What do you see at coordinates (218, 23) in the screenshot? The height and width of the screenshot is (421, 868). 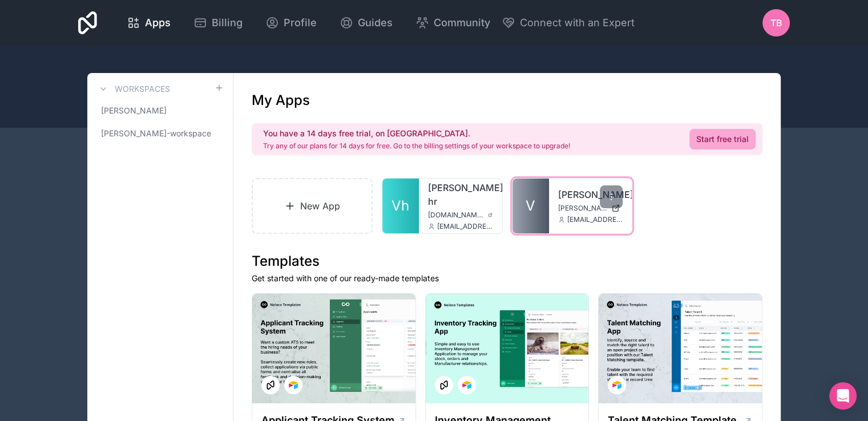 I see `a: Billing` at bounding box center [218, 23].